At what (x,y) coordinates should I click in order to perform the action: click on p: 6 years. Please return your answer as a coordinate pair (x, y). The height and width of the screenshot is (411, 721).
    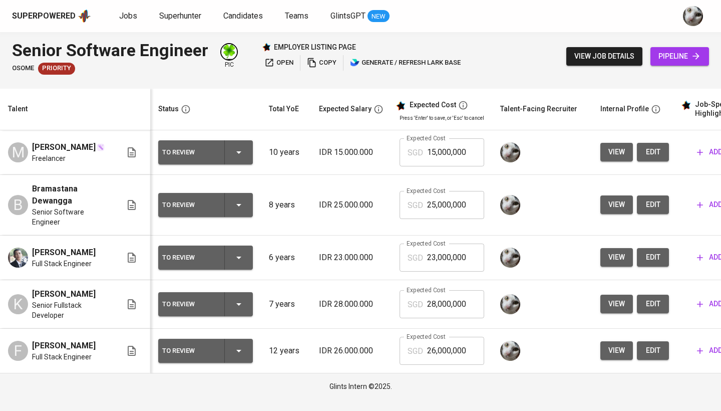
    Looking at the image, I should click on (286, 257).